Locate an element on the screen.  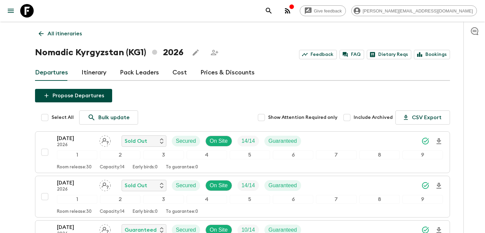
button: search adventures is located at coordinates (269, 11).